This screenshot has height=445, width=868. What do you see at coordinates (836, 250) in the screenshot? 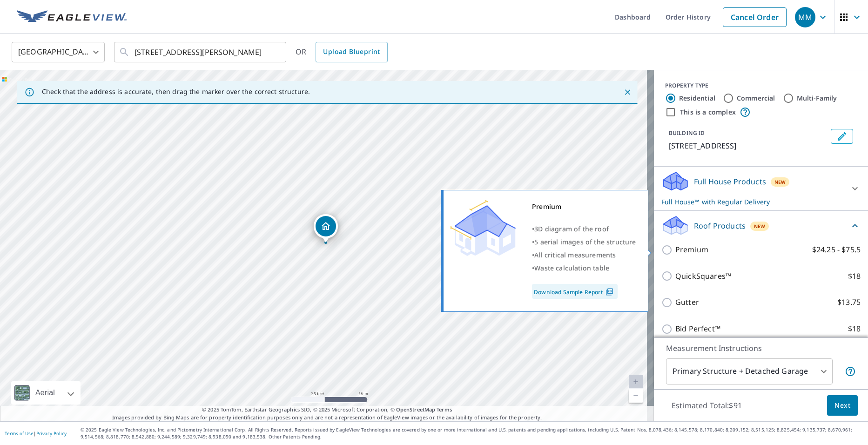
I see `p: $24.25 - $75.5` at bounding box center [836, 250].